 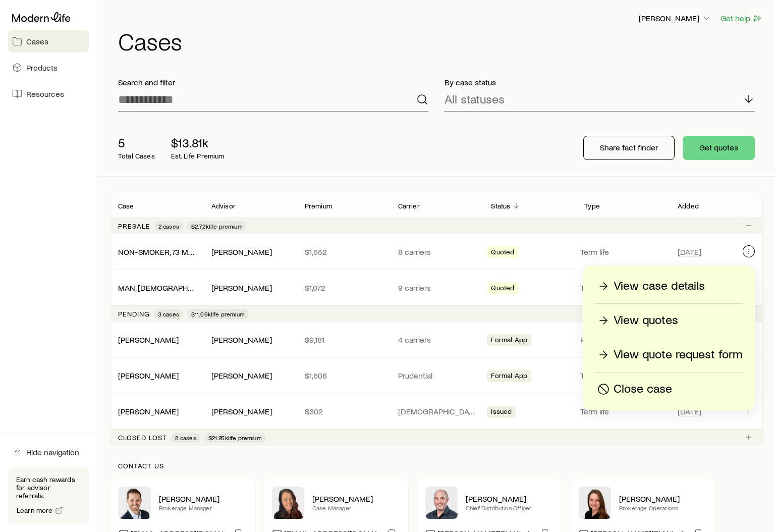 I want to click on p: $1,608, so click(x=343, y=375).